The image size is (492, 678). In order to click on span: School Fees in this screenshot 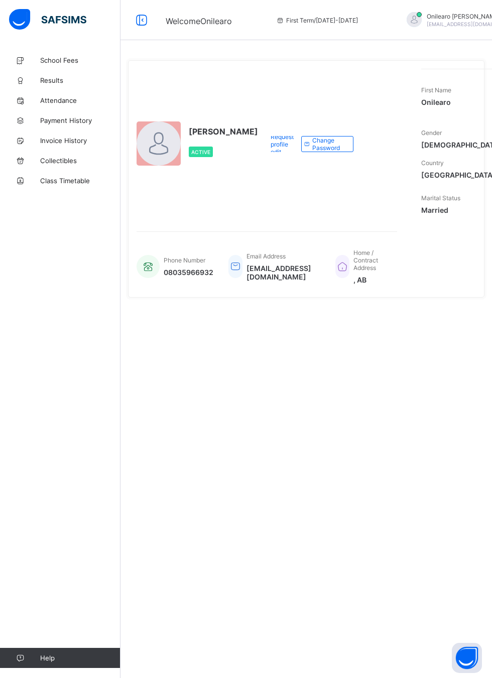, I will do `click(80, 60)`.